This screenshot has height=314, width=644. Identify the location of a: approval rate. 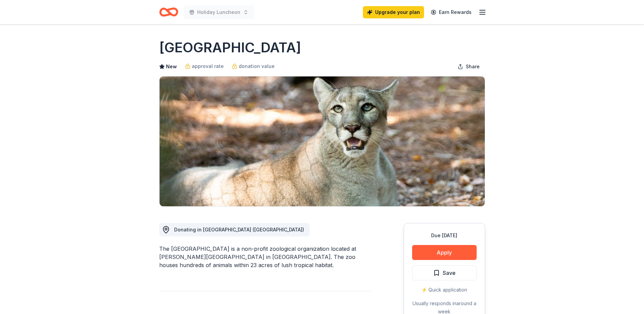
(204, 66).